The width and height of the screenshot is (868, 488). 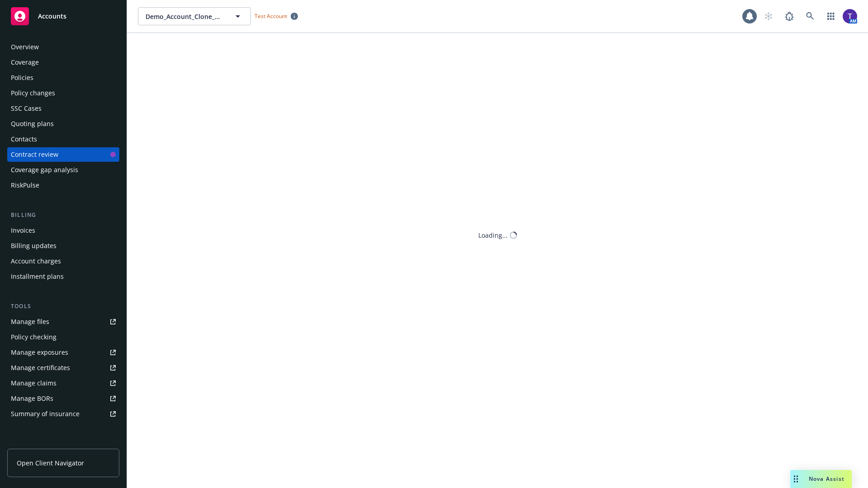 What do you see at coordinates (850, 17) in the screenshot?
I see `img: photo` at bounding box center [850, 17].